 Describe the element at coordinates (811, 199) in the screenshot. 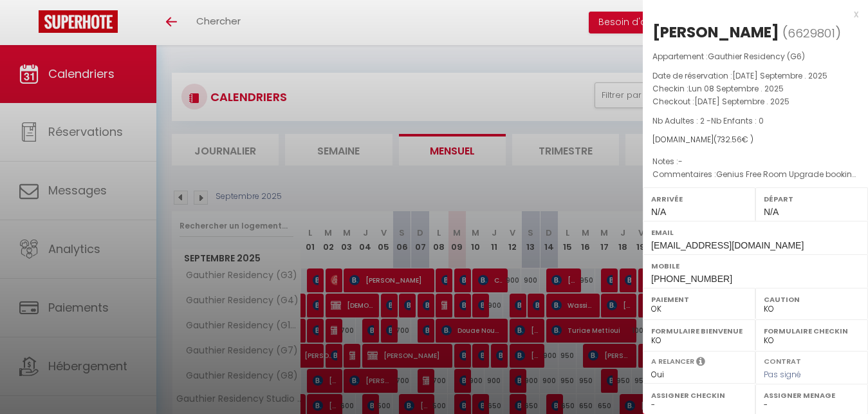

I see `label: Départ` at that location.